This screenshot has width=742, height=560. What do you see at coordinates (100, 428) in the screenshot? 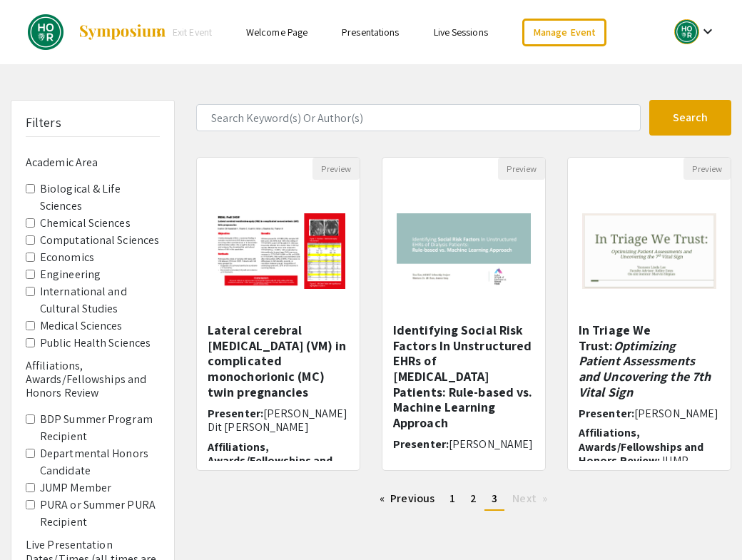
I see `label: BDP Summer Program Recipient` at bounding box center [100, 428].